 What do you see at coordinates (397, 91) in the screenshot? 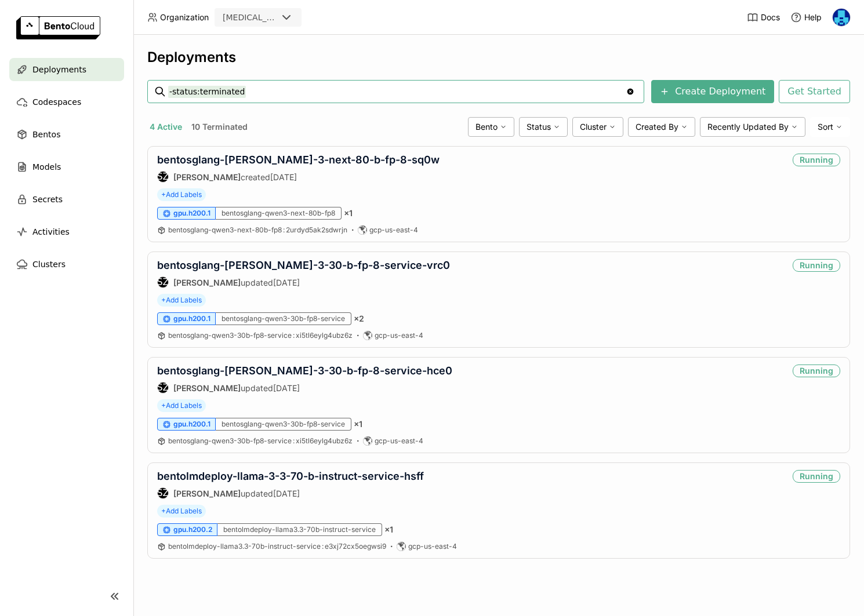
I see `input: Search` at bounding box center [397, 91].